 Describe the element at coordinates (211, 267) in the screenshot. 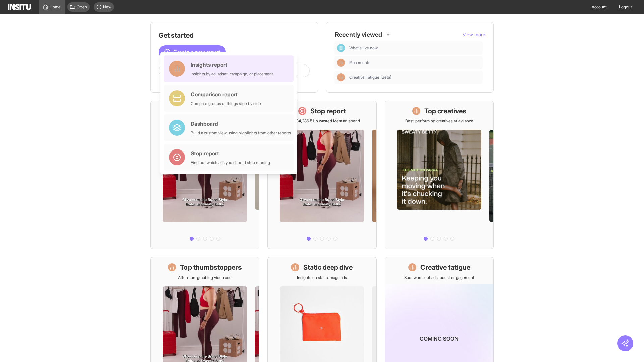

I see `h1: Top thumbstoppers` at that location.